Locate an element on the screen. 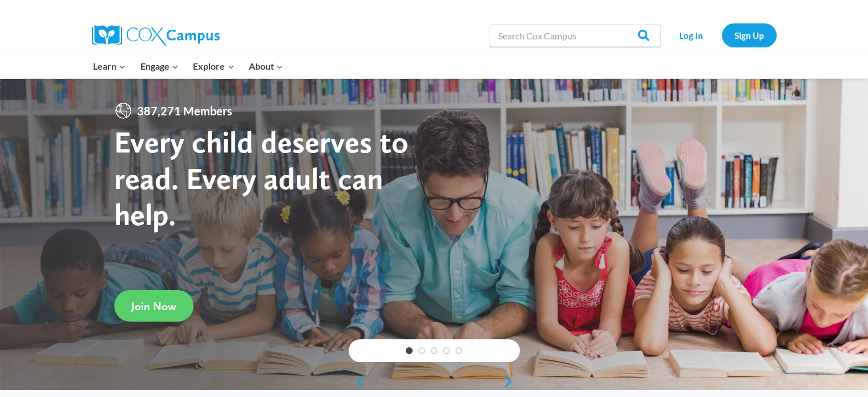 The image size is (868, 397). span: About is located at coordinates (266, 66).